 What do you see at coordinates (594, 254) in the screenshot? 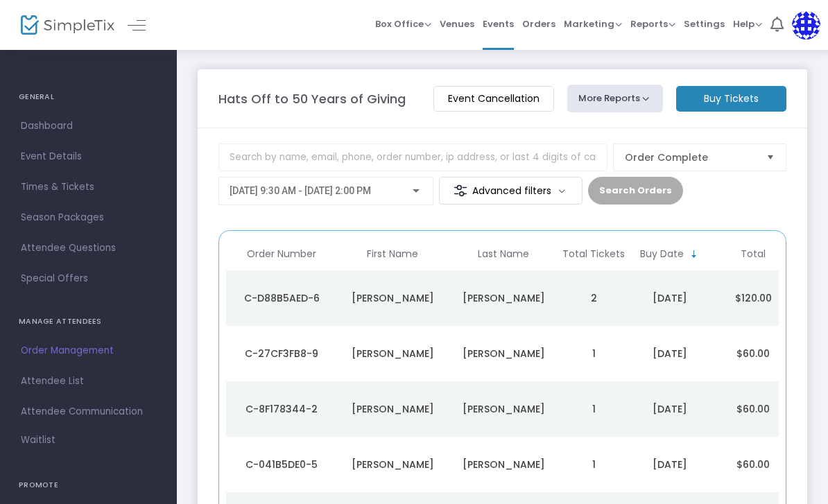
I see `th: Total Tickets` at bounding box center [594, 254].